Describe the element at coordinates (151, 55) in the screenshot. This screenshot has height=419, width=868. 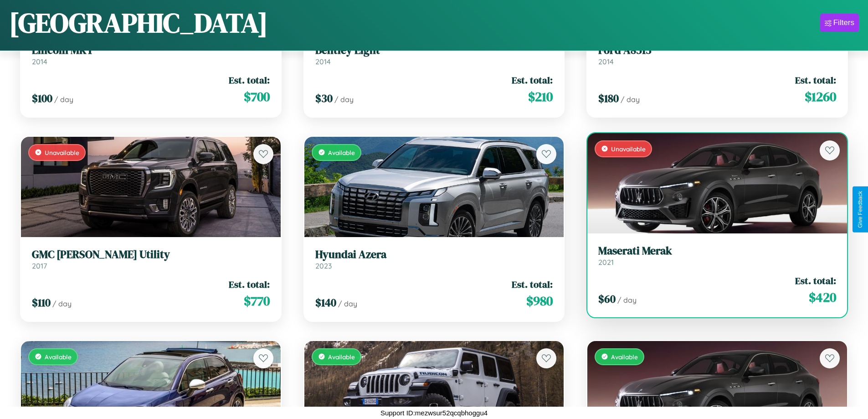
I see `a: Lincoln MKT2014` at that location.